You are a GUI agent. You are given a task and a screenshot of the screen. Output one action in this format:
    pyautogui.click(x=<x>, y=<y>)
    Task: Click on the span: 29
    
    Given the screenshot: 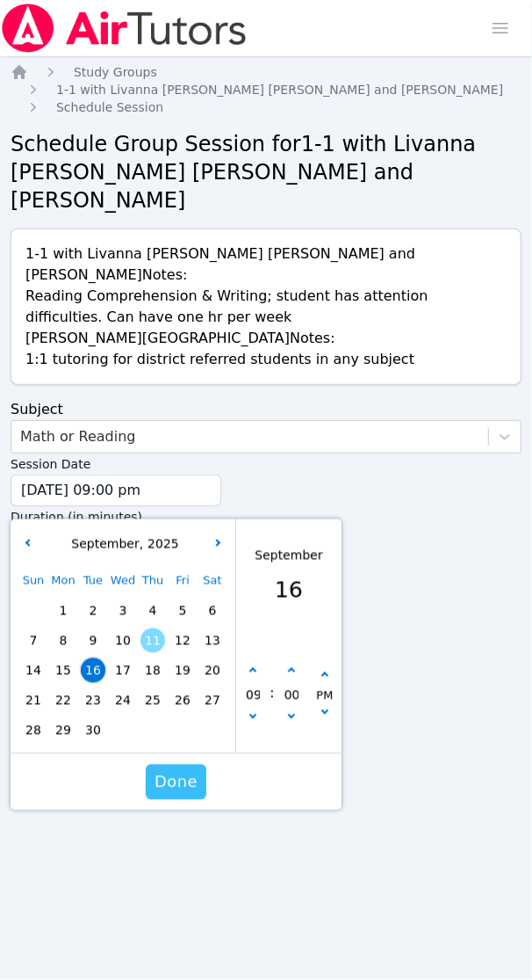 What is the action you would take?
    pyautogui.click(x=63, y=730)
    